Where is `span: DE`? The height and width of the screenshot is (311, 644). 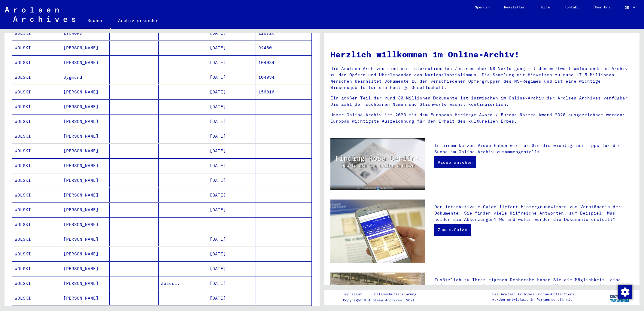 span: DE is located at coordinates (628, 7).